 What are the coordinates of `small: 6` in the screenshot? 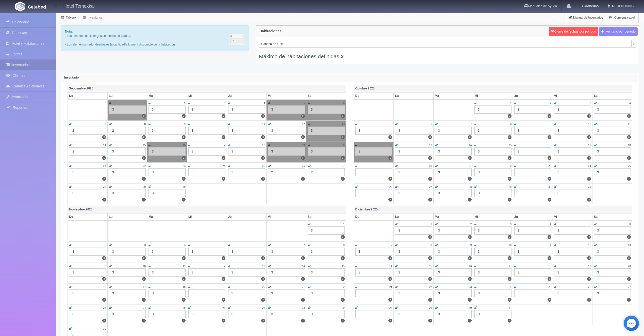 It's located at (344, 103).